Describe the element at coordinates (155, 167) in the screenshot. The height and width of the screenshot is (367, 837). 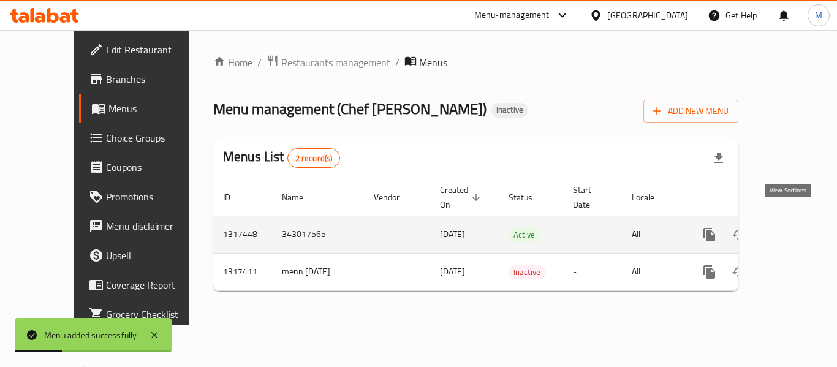
I see `span: Coupons` at that location.